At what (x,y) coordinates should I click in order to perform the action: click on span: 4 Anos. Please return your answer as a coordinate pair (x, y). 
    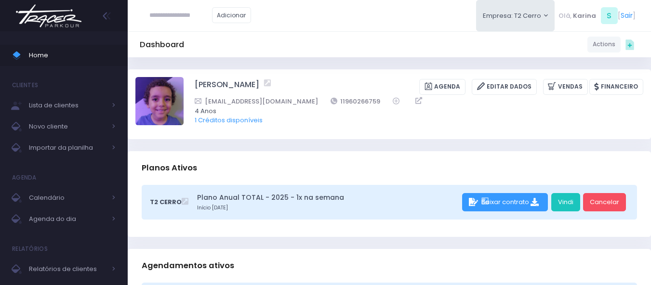
    Looking at the image, I should click on (413, 111).